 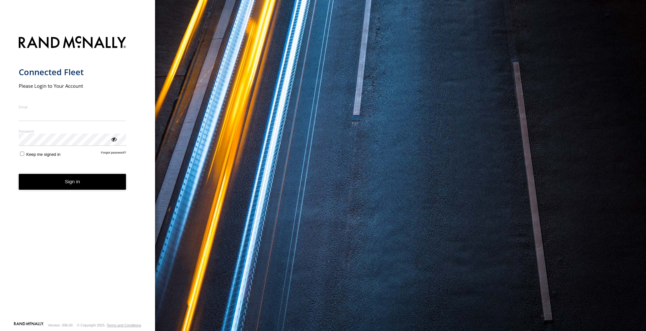 What do you see at coordinates (60, 325) in the screenshot?
I see `div: Version: 306.00` at bounding box center [60, 325].